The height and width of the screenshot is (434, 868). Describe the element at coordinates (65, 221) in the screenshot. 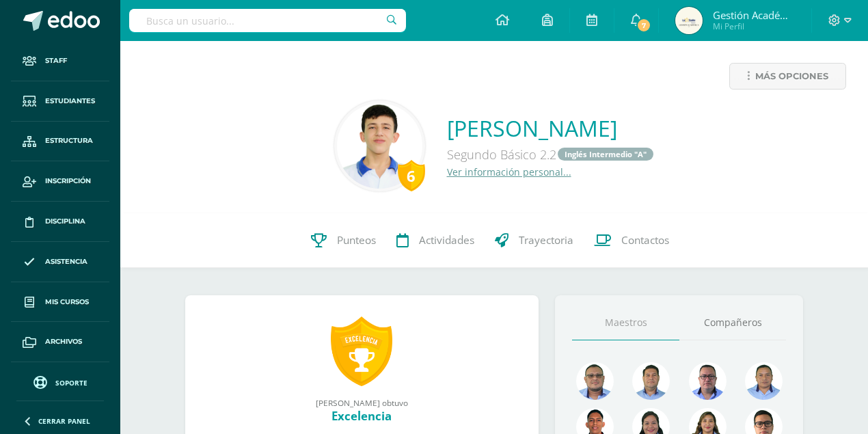

I see `span: Disciplina` at that location.